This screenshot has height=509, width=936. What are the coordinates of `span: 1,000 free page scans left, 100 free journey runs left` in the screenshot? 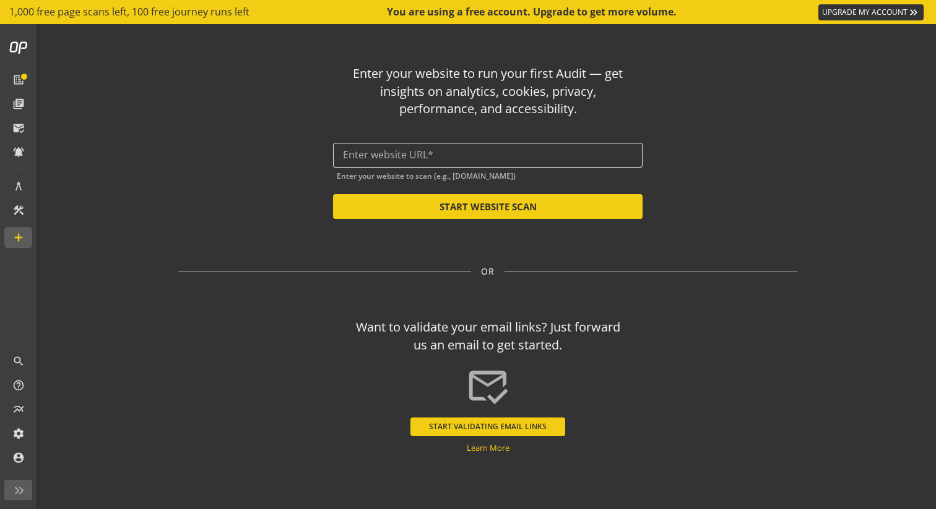 It's located at (129, 12).